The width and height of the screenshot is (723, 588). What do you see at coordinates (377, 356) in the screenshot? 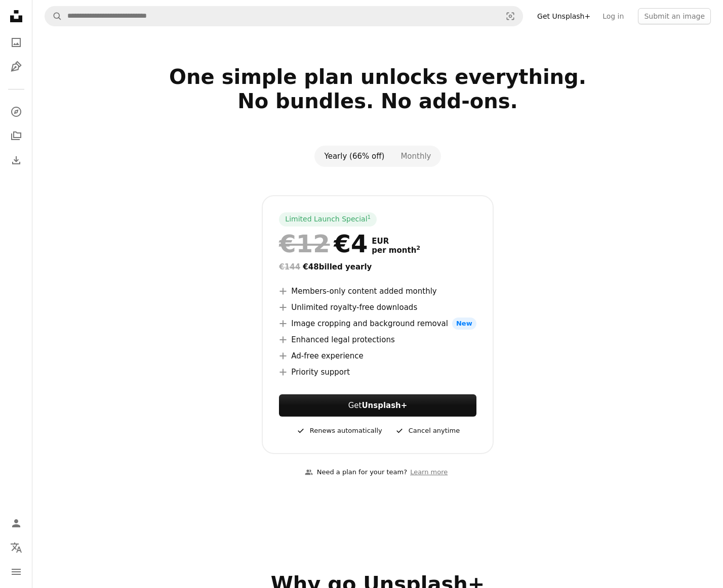
I see `li: Ad-free experience` at bounding box center [377, 356].